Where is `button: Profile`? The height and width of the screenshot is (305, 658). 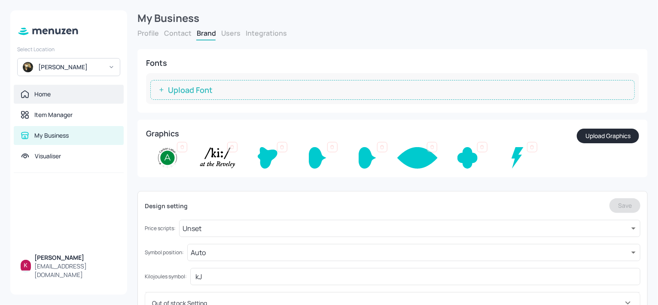 button: Profile is located at coordinates (148, 33).